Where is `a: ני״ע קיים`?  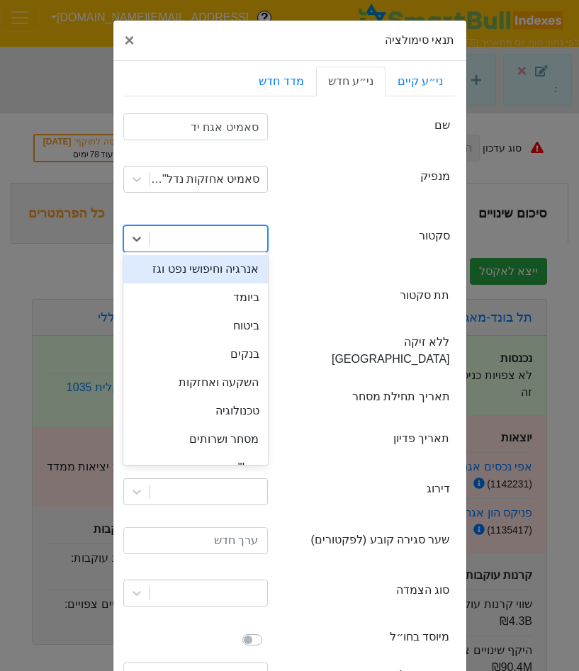
a: ני״ע קיים is located at coordinates (420, 81).